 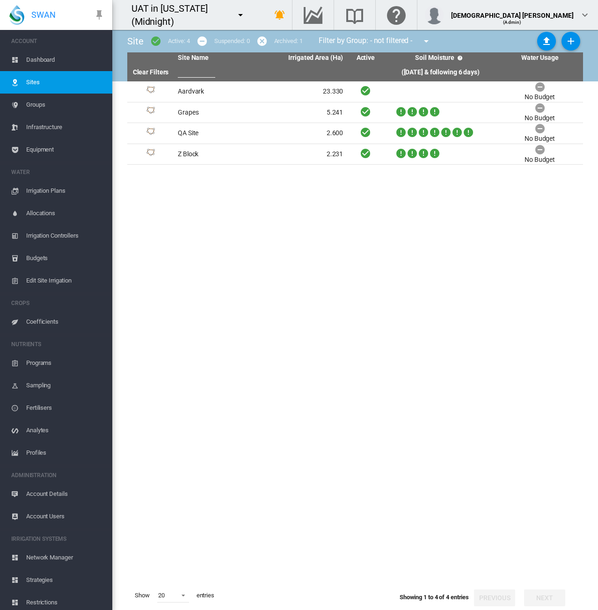 What do you see at coordinates (58, 344) in the screenshot?
I see `span: NUTRIENTS` at bounding box center [58, 344].